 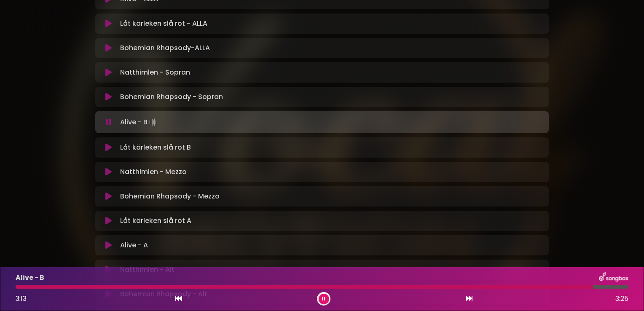 What do you see at coordinates (621, 299) in the screenshot?
I see `span: 3:25` at bounding box center [621, 299].